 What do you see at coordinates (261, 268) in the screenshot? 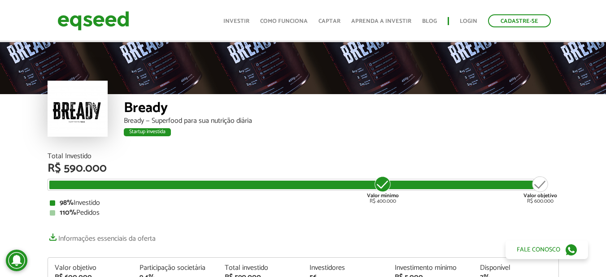
I see `div: Total investido` at bounding box center [261, 268].